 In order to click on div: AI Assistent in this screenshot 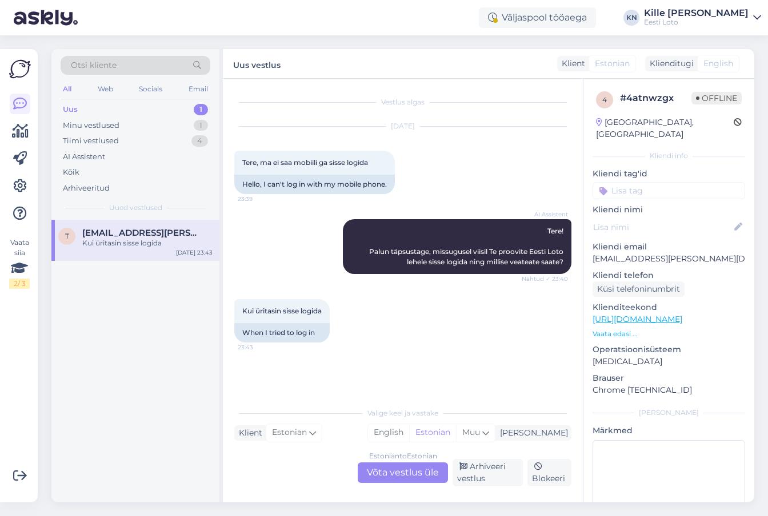, I will do `click(84, 157)`.